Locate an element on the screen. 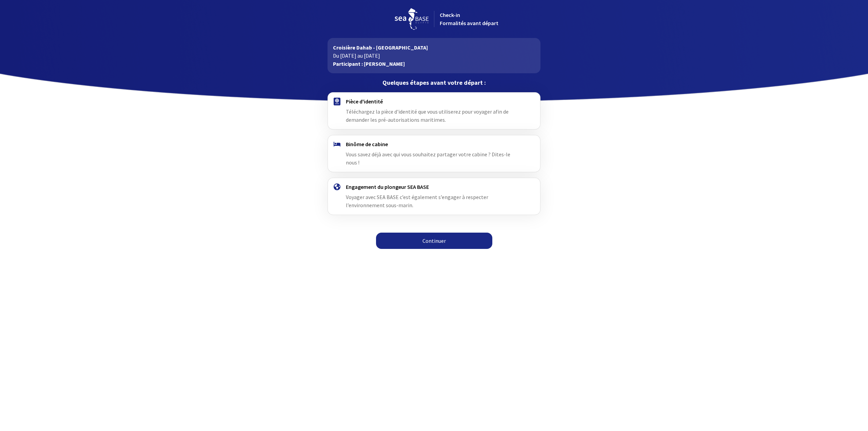  h4: Engagement du plongeur SEA BASE is located at coordinates (434, 187).